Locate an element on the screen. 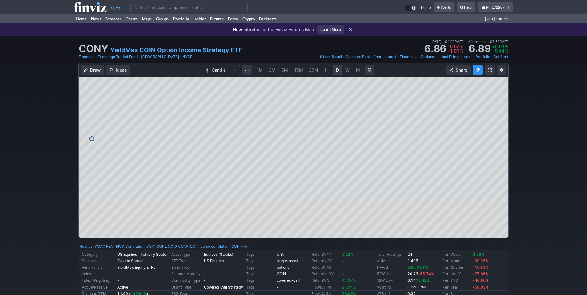 This screenshot has height=295, width=587. a: Correlation is located at coordinates (135, 246).